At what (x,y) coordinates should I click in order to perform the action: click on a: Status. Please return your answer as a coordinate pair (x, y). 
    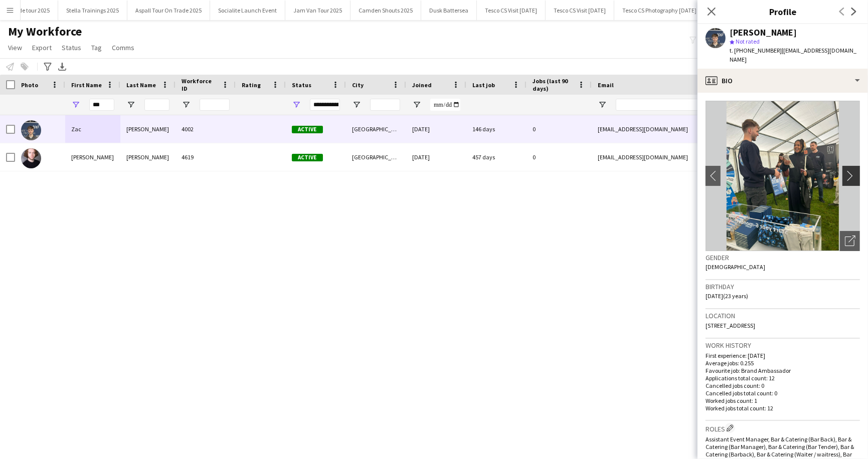
    Looking at the image, I should click on (71, 48).